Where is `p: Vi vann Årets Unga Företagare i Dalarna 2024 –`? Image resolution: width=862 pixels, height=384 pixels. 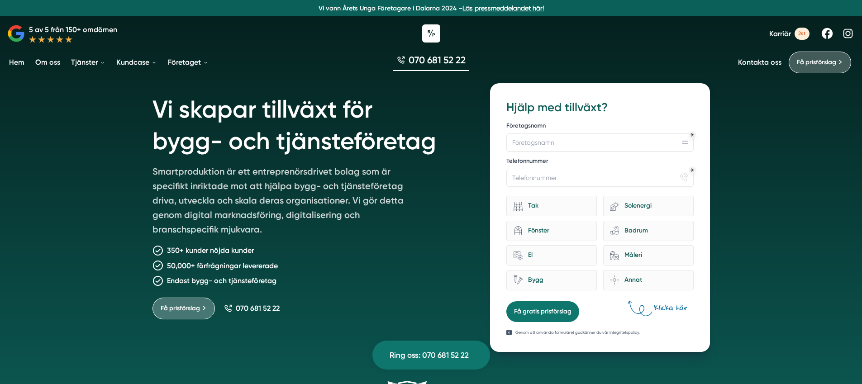
p: Vi vann Årets Unga Företagare i Dalarna 2024 – is located at coordinates (431, 8).